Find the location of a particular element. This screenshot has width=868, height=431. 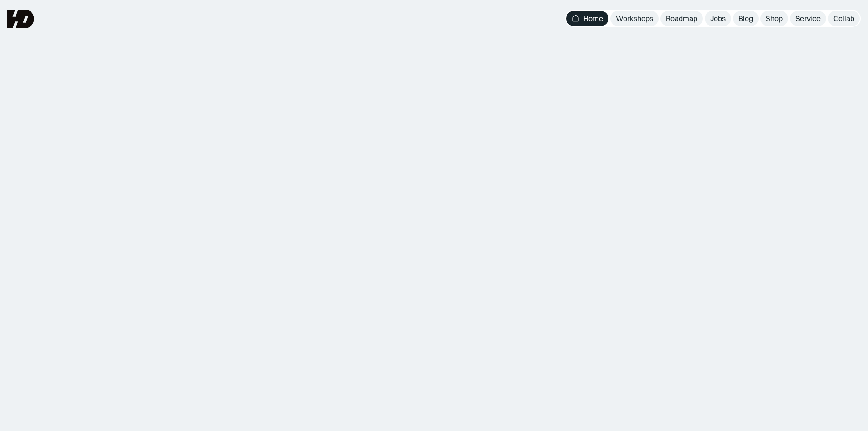

a: Service is located at coordinates (808, 18).